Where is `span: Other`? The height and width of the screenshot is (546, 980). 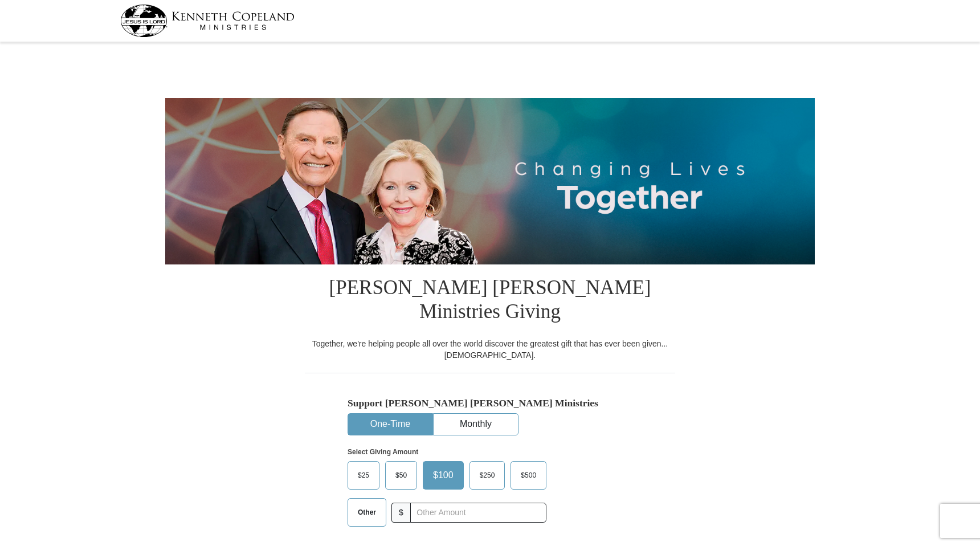
span: Other is located at coordinates (367, 512).